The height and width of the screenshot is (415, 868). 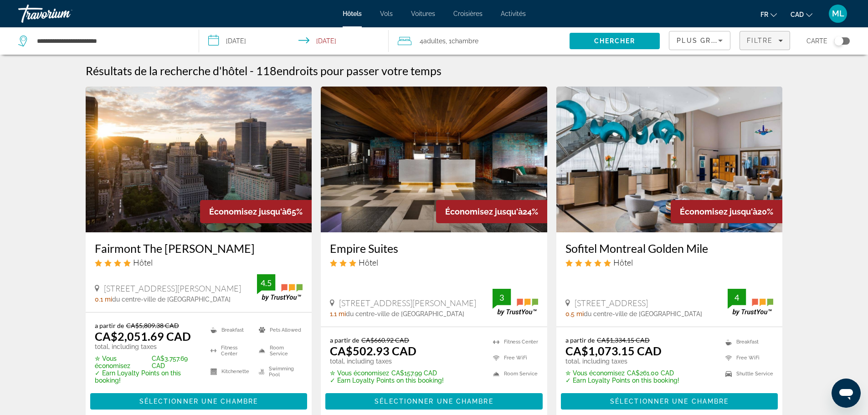 What do you see at coordinates (613, 350) in the screenshot?
I see `ins: CA$1,073.15 CAD` at bounding box center [613, 350].